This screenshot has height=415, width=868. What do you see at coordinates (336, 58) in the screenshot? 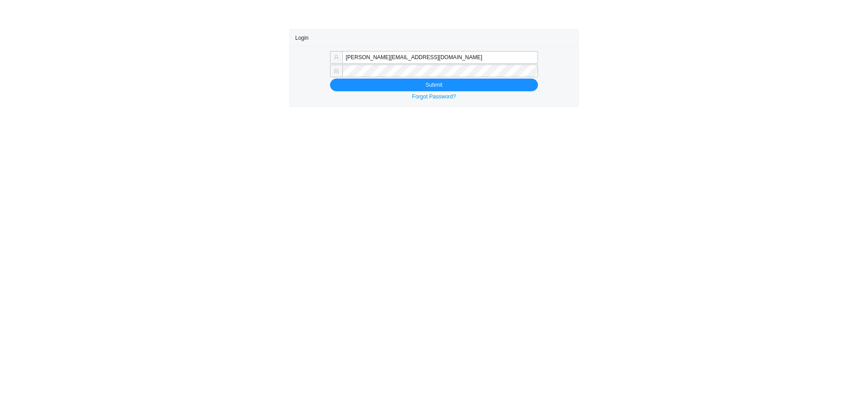
I see `span: user` at bounding box center [336, 58].